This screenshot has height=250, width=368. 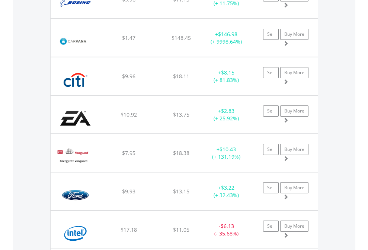 I want to click on span: $7.95, so click(x=129, y=153).